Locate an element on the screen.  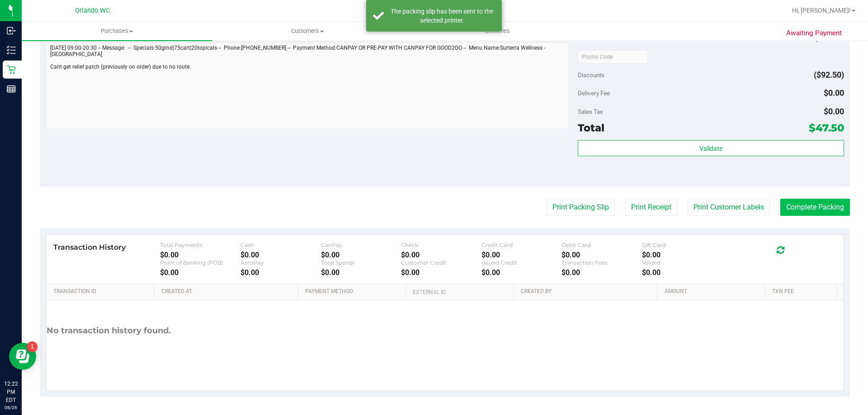
span: $140.00 is located at coordinates (829, 38).